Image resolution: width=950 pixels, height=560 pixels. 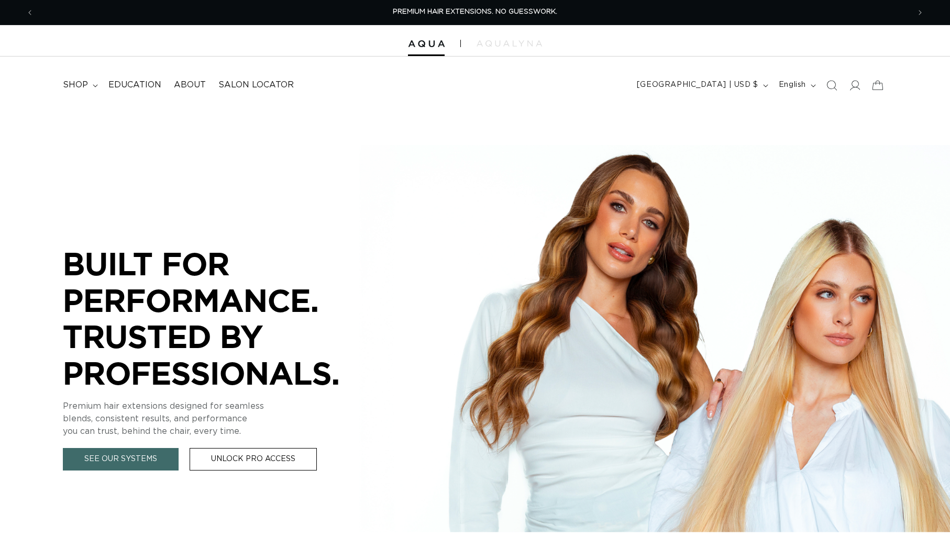 What do you see at coordinates (832, 85) in the screenshot?
I see `summary: Search` at bounding box center [832, 85].